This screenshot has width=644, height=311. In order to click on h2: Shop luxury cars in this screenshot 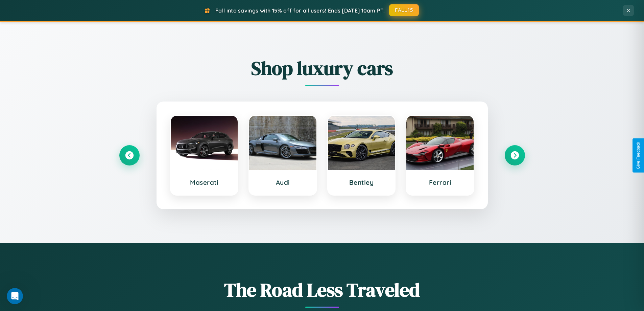, I will do `click(322, 68)`.